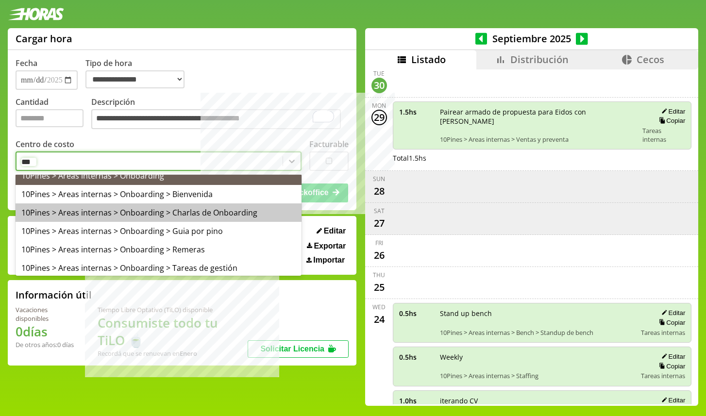  Describe the element at coordinates (379, 85) in the screenshot. I see `div: 30` at that location.